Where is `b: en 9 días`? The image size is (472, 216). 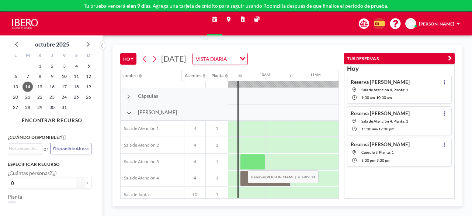 b: en 9 días is located at coordinates (141, 6).